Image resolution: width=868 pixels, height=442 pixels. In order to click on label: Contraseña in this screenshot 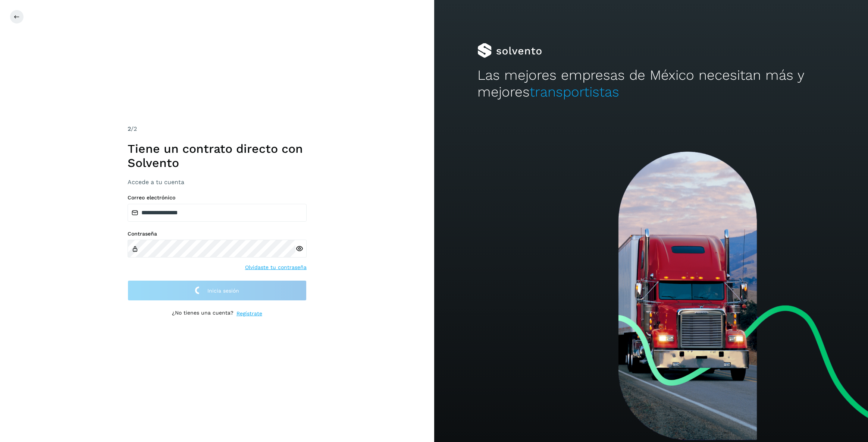, I will do `click(217, 234)`.